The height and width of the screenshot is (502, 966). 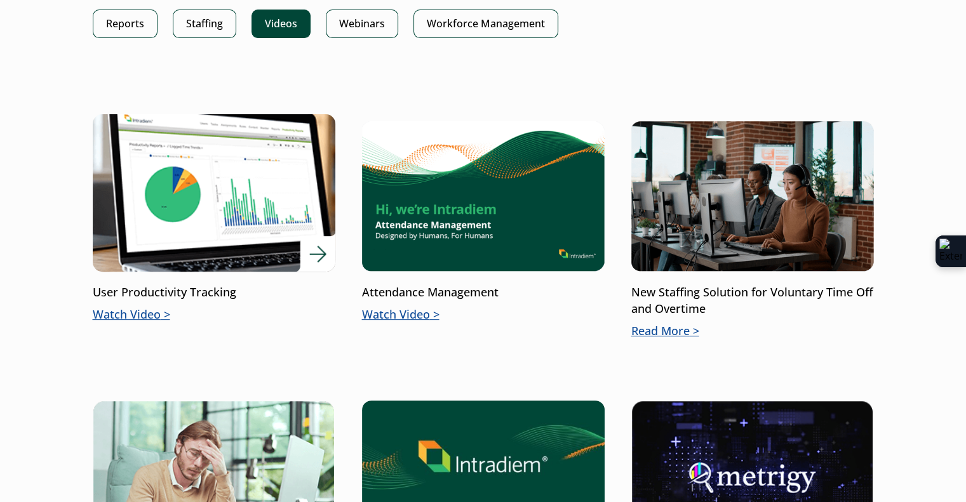 What do you see at coordinates (752, 227) in the screenshot?
I see `a: New Staffing Solution for Voluntary Time Off and OvertimeRead More` at bounding box center [752, 227].